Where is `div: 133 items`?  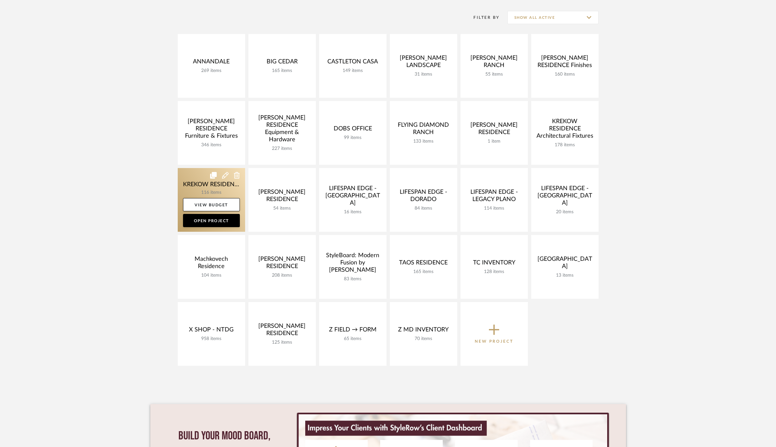
div: 133 items is located at coordinates (423, 141).